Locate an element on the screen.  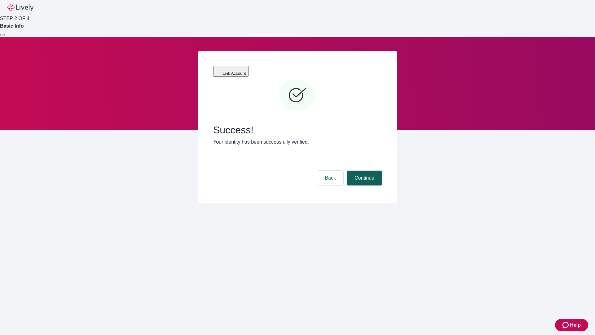
p: Your identity has been successfully verified. is located at coordinates (298, 142).